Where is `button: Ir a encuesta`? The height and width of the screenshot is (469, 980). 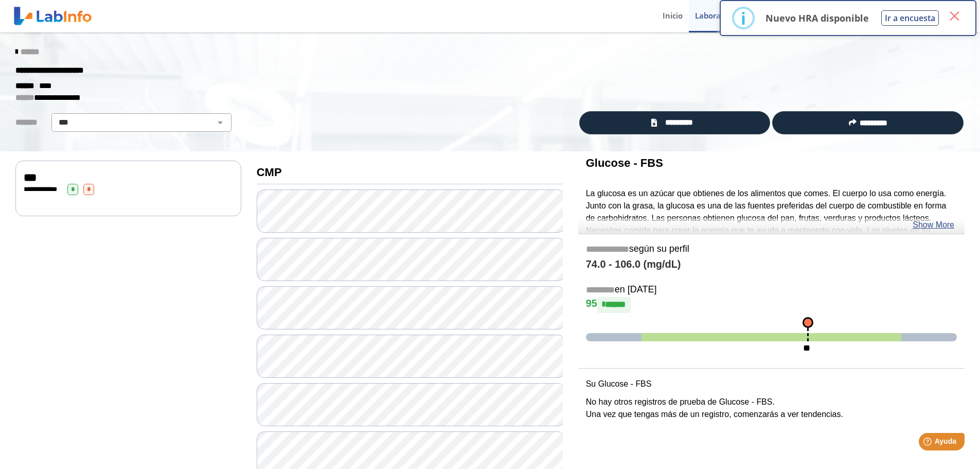 button: Ir a encuesta is located at coordinates (910, 18).